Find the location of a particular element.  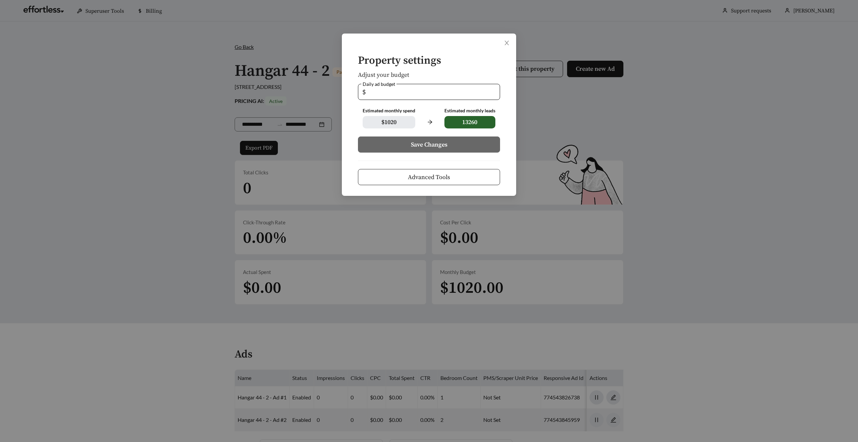

a: Advanced Tools is located at coordinates (429, 177).